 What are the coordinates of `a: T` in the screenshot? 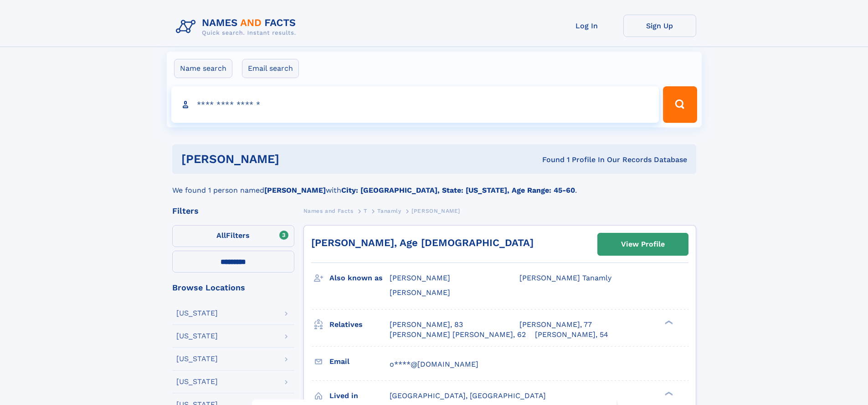 It's located at (365, 210).